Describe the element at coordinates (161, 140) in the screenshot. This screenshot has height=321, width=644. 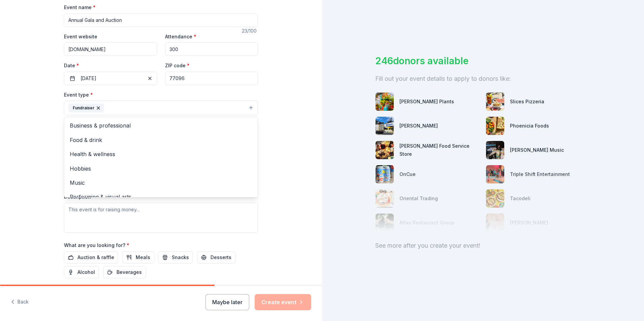
I see `span: Food & drink` at that location.